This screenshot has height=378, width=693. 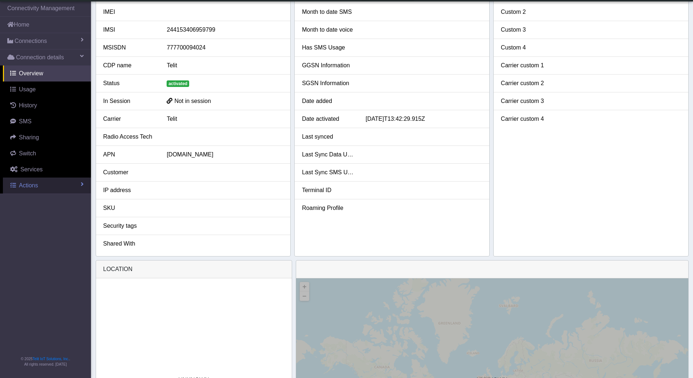 I want to click on div: In Session, so click(x=129, y=101).